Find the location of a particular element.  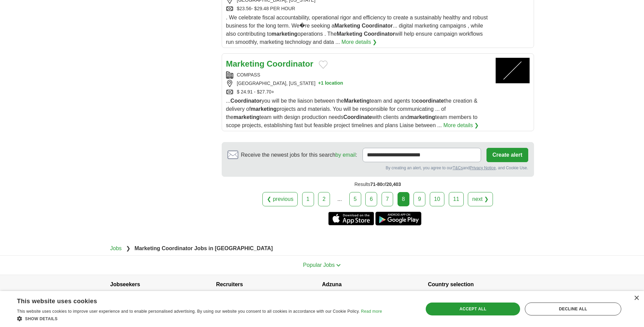

div: 8 is located at coordinates (404, 199).